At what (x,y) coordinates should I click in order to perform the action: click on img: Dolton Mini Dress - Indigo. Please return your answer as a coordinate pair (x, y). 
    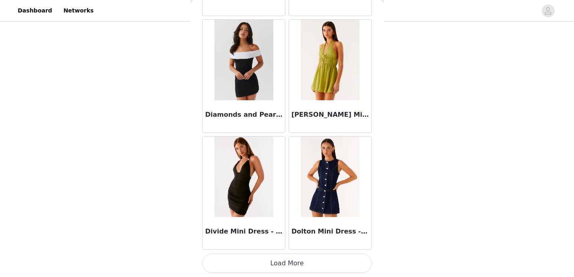
    Looking at the image, I should click on (330, 177).